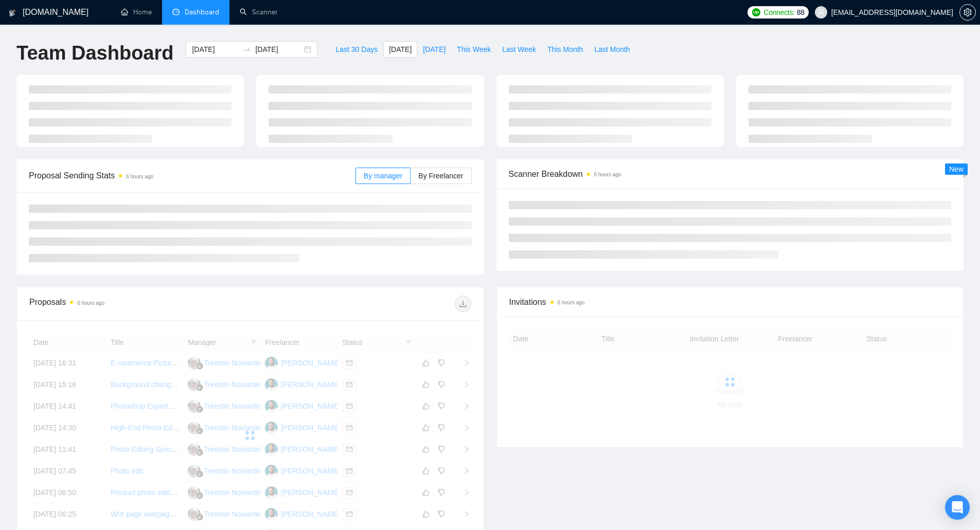  What do you see at coordinates (441, 176) in the screenshot?
I see `span: By Freelancer` at bounding box center [441, 176].